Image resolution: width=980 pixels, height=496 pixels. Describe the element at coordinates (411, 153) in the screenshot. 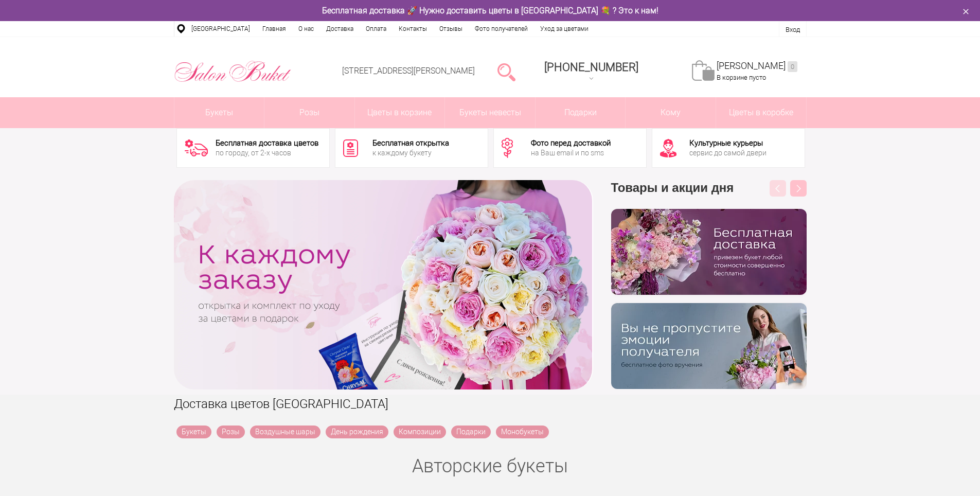

I see `div: к каждому букету` at that location.